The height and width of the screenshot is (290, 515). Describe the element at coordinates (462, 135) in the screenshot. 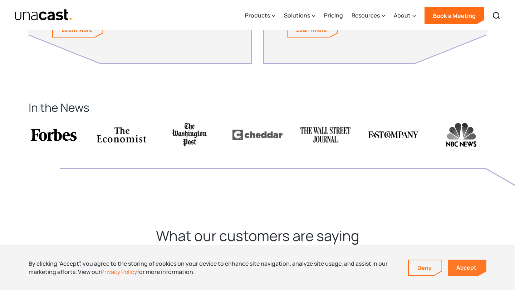

I see `img: NBC News` at that location.